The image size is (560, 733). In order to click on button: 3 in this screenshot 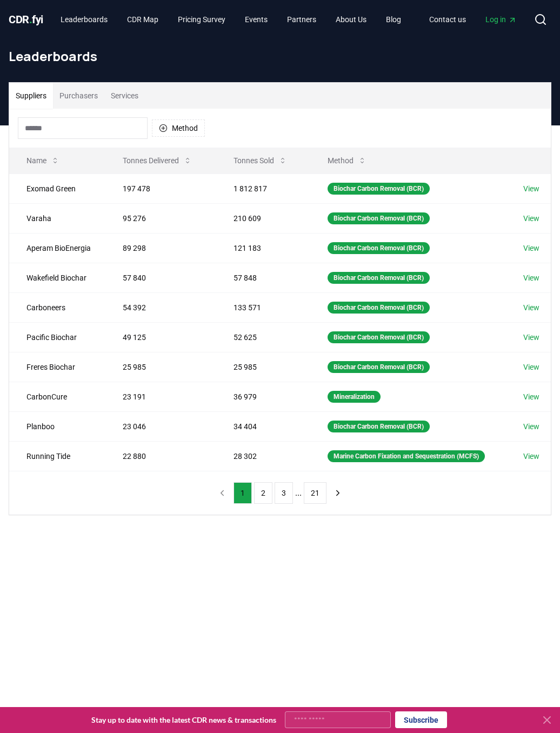, I will do `click(284, 493)`.